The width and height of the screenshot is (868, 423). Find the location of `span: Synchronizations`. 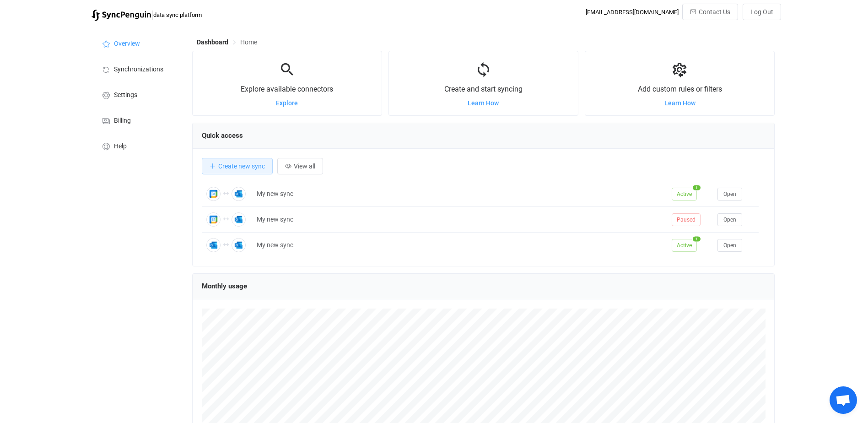

span: Synchronizations is located at coordinates (139, 69).